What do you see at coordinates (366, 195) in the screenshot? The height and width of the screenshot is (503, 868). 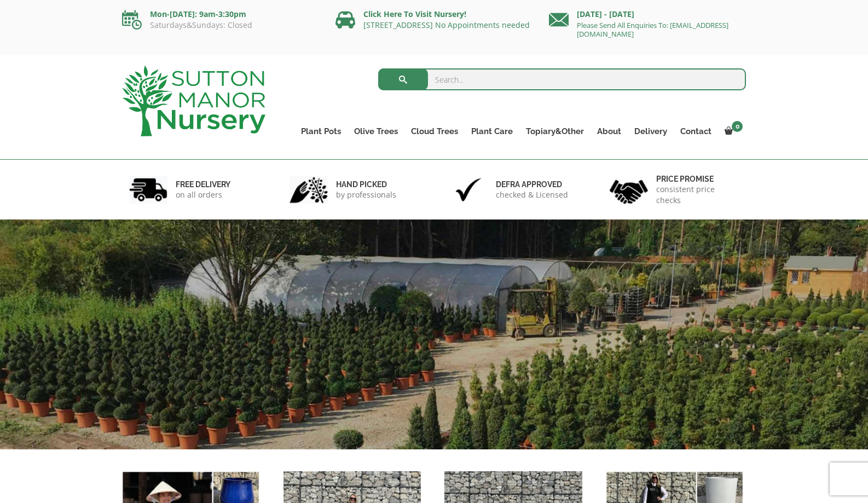 I see `p: by professionals` at bounding box center [366, 195].